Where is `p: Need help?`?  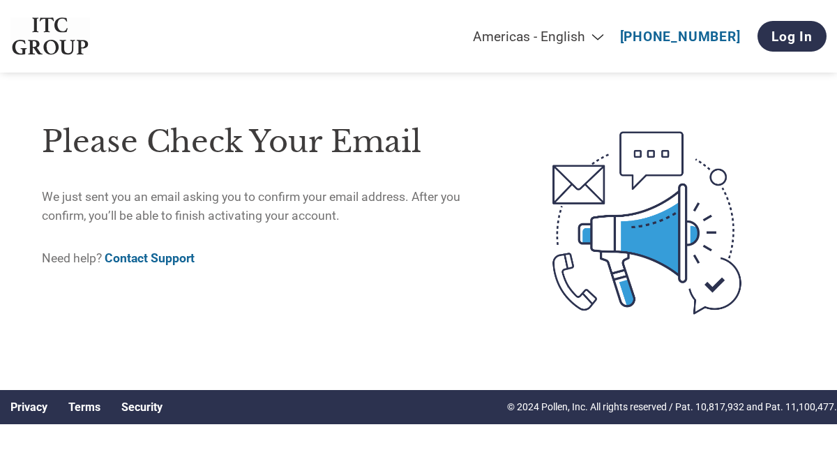
p: Need help? is located at coordinates (270, 258).